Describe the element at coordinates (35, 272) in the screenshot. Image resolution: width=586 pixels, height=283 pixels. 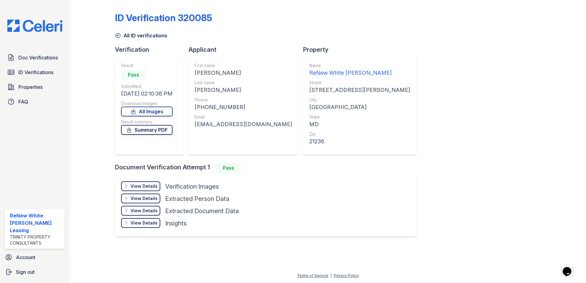
I see `button: Sign out` at that location.